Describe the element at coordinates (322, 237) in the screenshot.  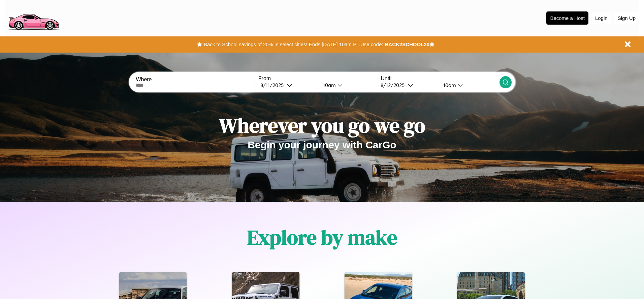
I see `h1: Explore by make` at that location.